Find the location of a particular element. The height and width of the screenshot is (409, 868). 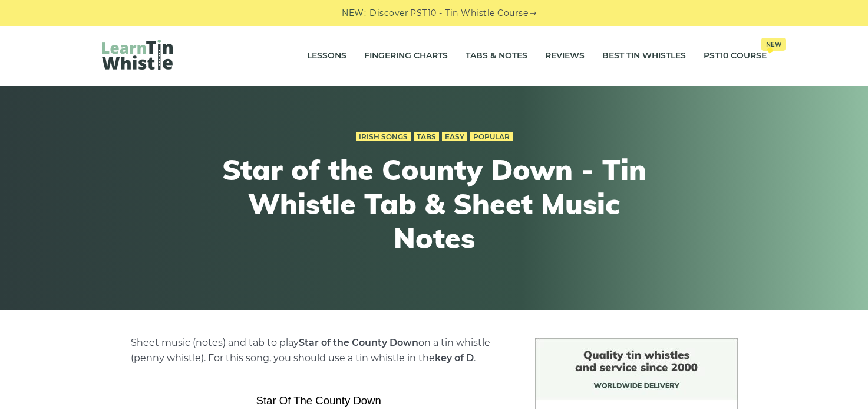

a: Reviews is located at coordinates (565, 56).